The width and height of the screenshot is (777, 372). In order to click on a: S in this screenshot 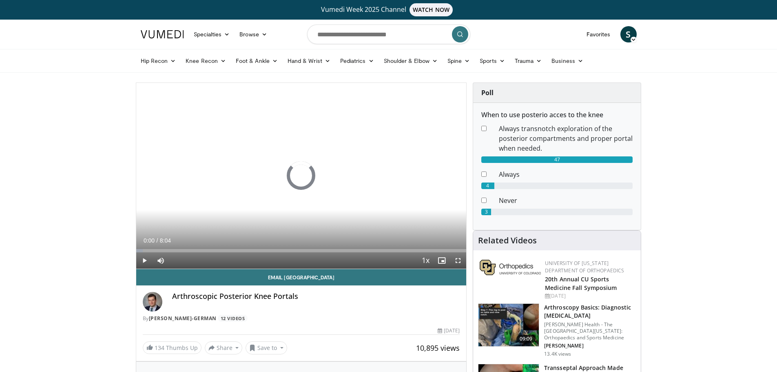, I will do `click(629, 34)`.